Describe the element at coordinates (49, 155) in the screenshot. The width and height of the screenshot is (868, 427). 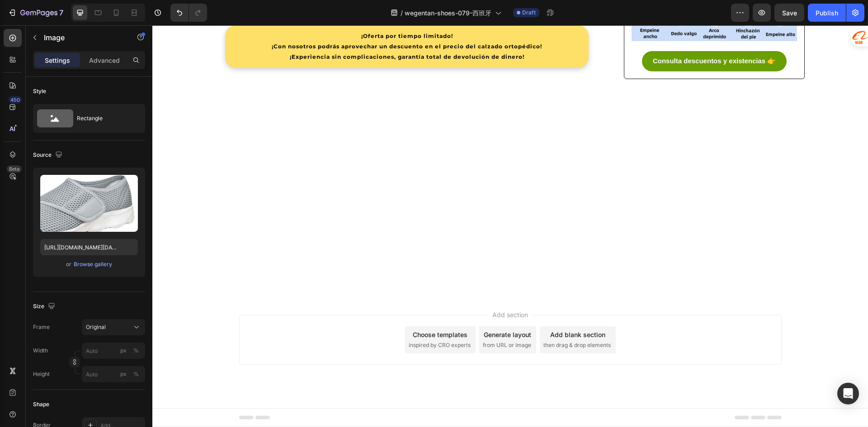
I see `div: Source` at that location.